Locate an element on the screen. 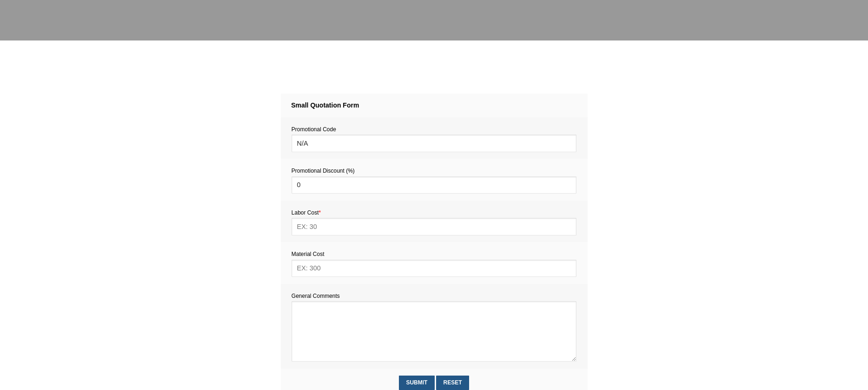 This screenshot has height=390, width=868. span: Promotional Discount (%) is located at coordinates (323, 171).